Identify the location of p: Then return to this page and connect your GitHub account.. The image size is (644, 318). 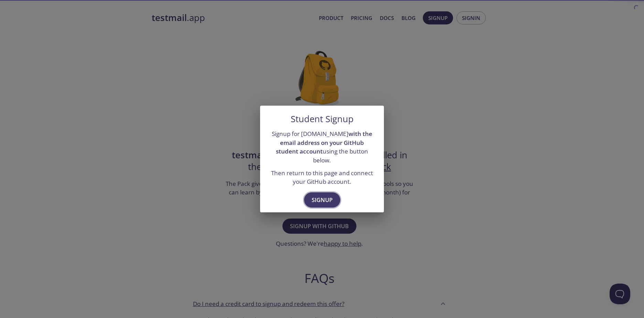
(322, 177).